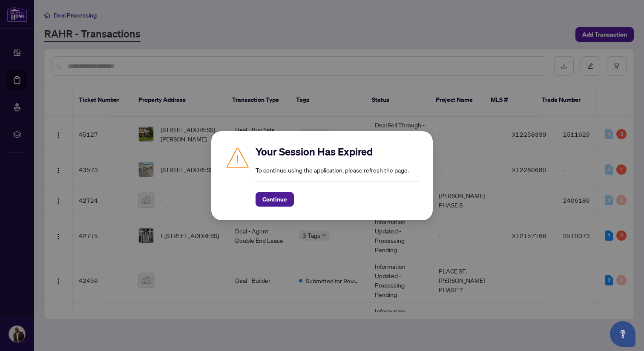 Image resolution: width=644 pixels, height=351 pixels. What do you see at coordinates (337, 152) in the screenshot?
I see `h2: Your Session Has Expired` at bounding box center [337, 152].